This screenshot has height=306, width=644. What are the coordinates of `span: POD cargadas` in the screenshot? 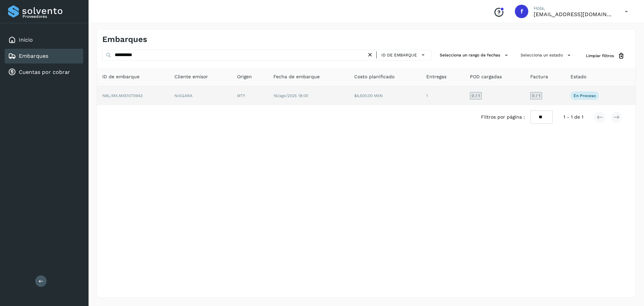 It's located at (486, 76).